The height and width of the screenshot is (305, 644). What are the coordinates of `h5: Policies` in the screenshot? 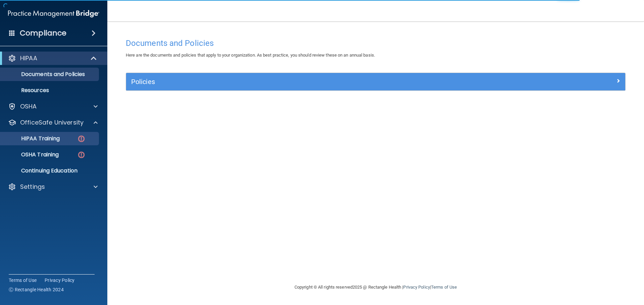 It's located at (313, 82).